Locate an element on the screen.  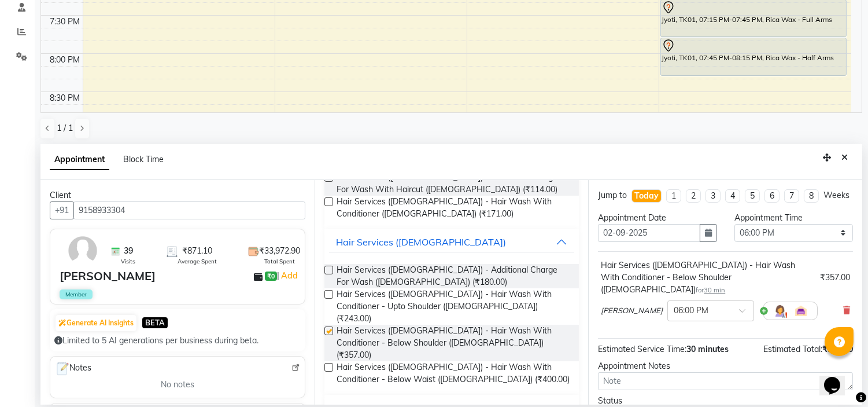
input: yyyy-mm-dd is located at coordinates (649, 232).